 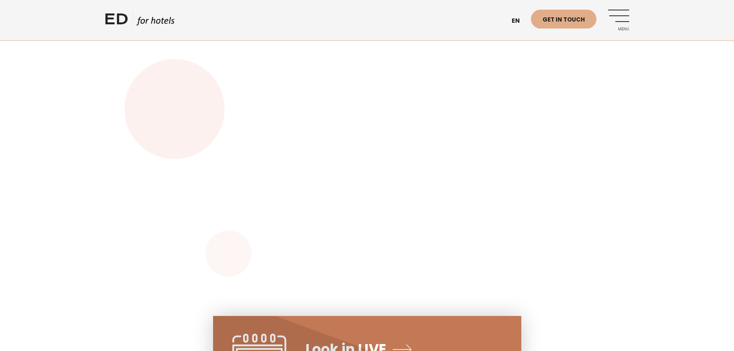 What do you see at coordinates (519, 21) in the screenshot?
I see `a: en` at bounding box center [519, 21].